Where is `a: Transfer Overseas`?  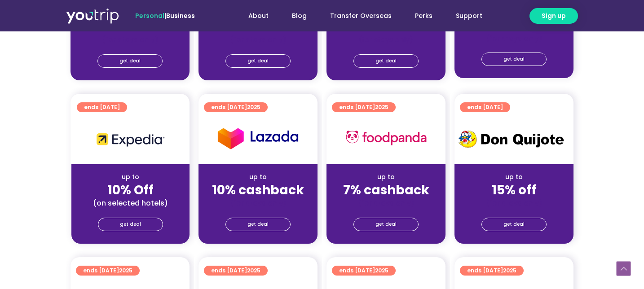 a: Transfer Overseas is located at coordinates (361, 15).